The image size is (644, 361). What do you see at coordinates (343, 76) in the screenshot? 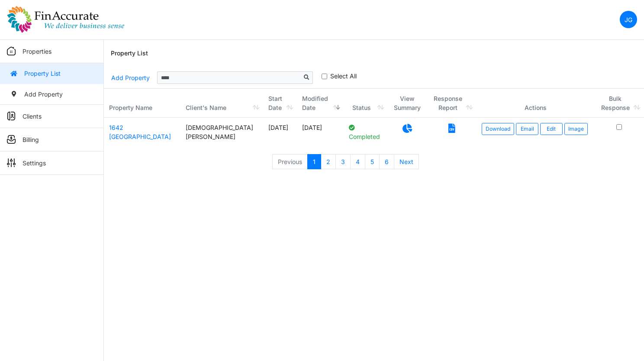
I see `label: Select All` at bounding box center [343, 76].